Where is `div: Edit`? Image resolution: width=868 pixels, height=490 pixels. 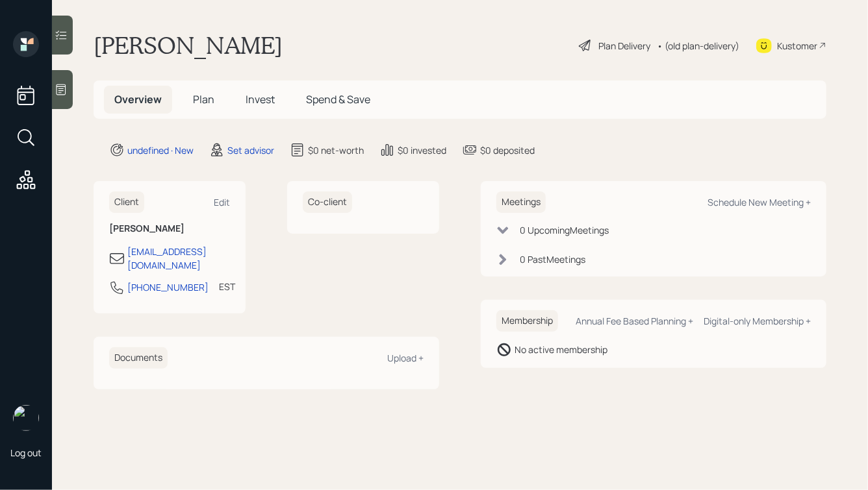
div: Edit is located at coordinates (222, 202).